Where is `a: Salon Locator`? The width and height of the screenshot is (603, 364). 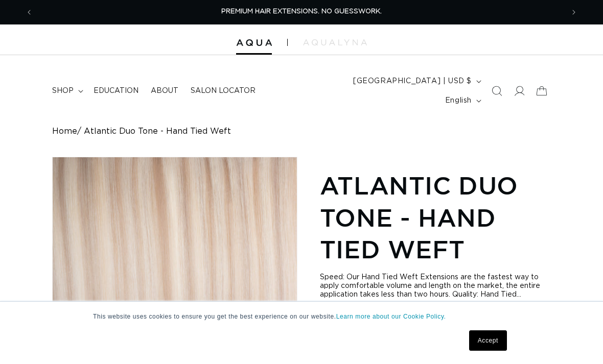 a: Salon Locator is located at coordinates (223, 91).